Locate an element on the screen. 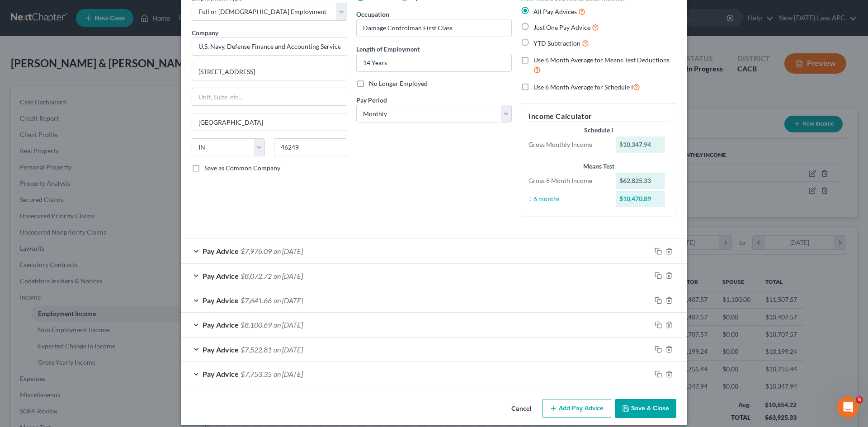 Image resolution: width=868 pixels, height=427 pixels. button: Cancel is located at coordinates (521, 409).